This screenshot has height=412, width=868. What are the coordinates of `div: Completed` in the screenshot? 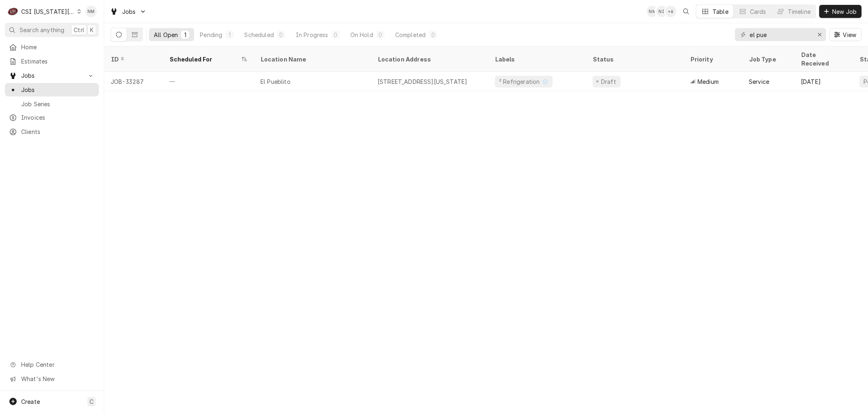 It's located at (410, 34).